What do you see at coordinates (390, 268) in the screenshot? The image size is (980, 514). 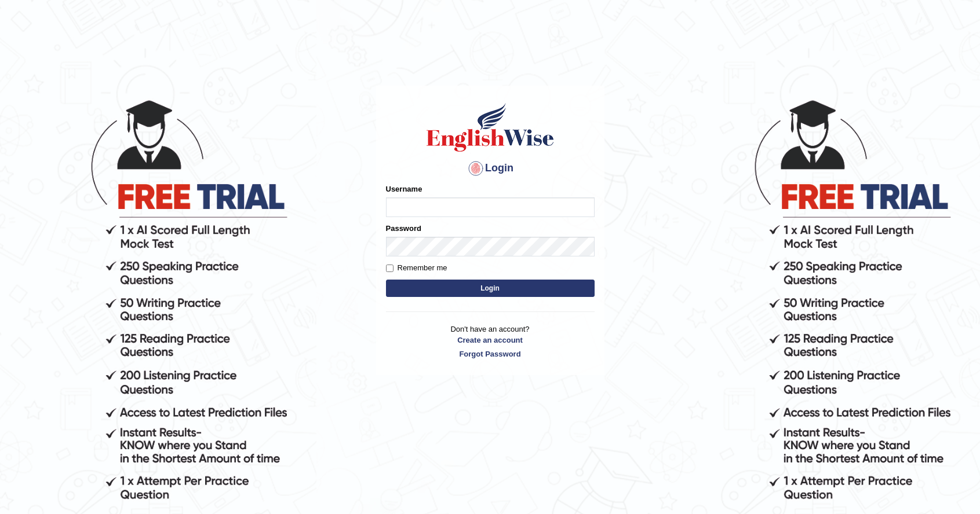 I see `input: Remember me` at bounding box center [390, 268].